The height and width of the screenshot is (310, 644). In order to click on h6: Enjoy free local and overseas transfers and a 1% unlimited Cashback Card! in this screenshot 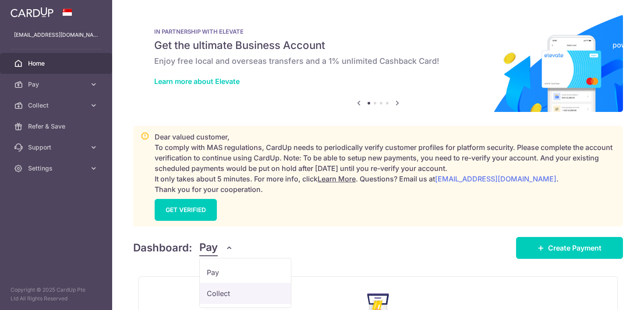, I will do `click(378, 61)`.